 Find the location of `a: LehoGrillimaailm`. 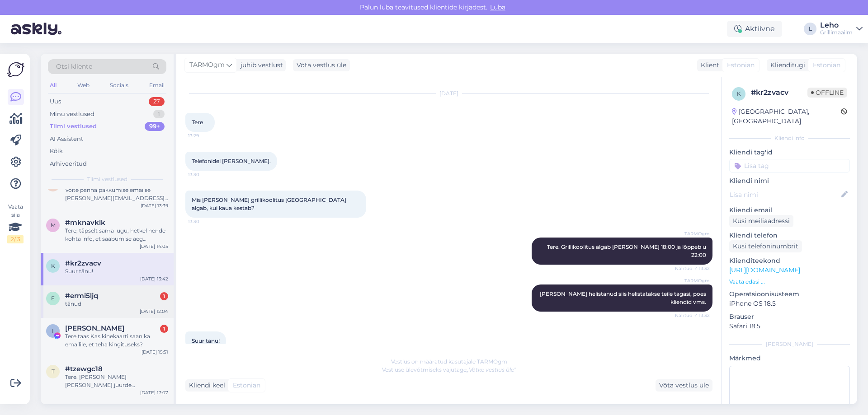

a: LehoGrillimaailm is located at coordinates (842, 29).